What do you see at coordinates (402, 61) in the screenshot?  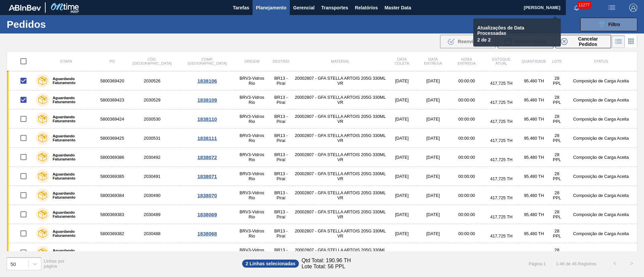 I see `span: Data coleta` at bounding box center [402, 61].